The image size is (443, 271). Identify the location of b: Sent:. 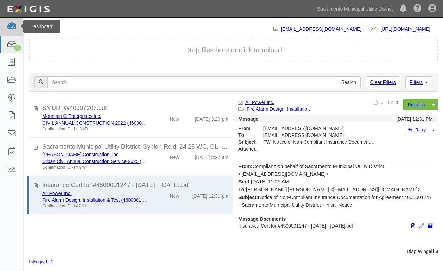
(245, 182).